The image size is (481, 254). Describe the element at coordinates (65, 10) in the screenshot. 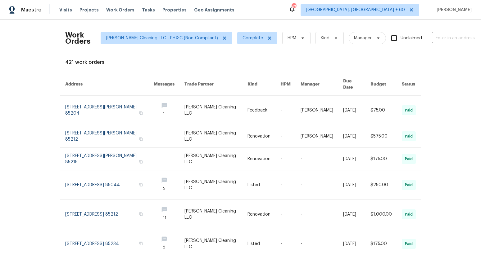

I see `span: Visits` at that location.